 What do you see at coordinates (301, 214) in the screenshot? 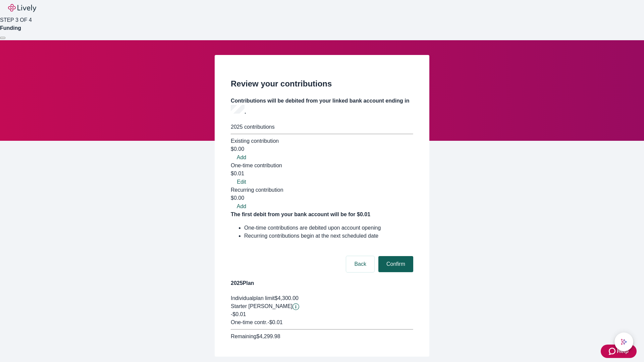
I see `strong: The first debit from your bank account will be for $0.01` at bounding box center [301, 214].